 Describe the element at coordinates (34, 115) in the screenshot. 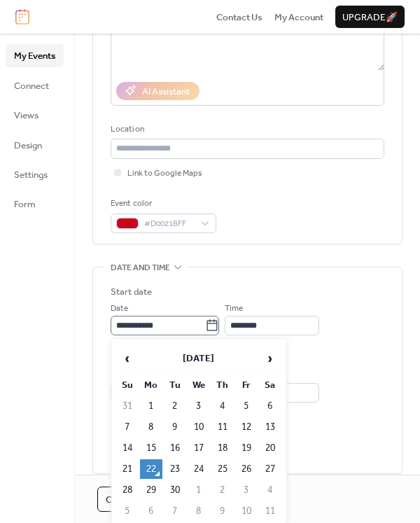

I see `a: Views` at that location.